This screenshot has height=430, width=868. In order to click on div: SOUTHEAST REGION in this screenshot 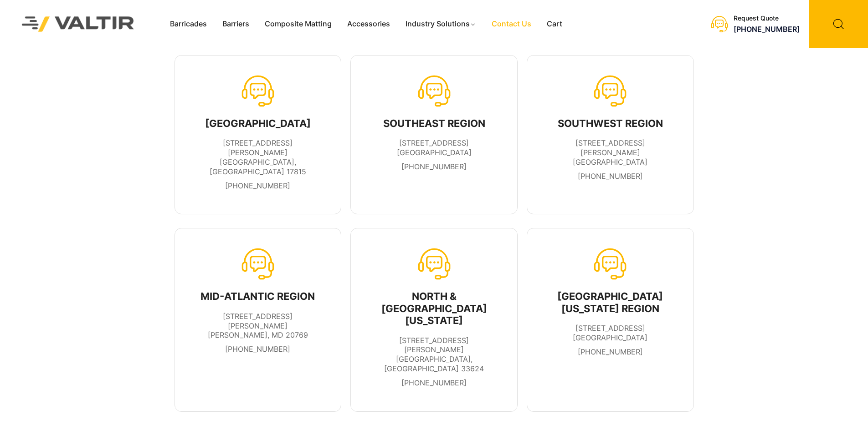, I will do `click(434, 124)`.